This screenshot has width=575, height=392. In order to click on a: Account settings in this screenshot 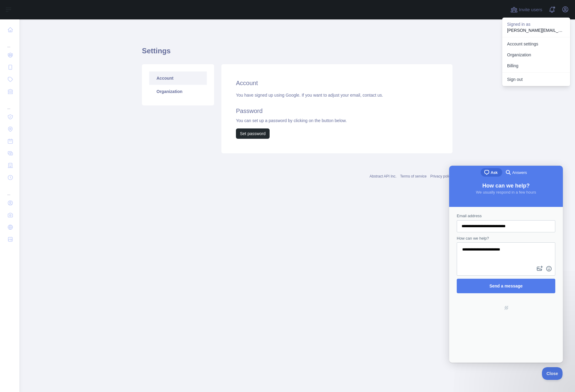, I will do `click(536, 44)`.